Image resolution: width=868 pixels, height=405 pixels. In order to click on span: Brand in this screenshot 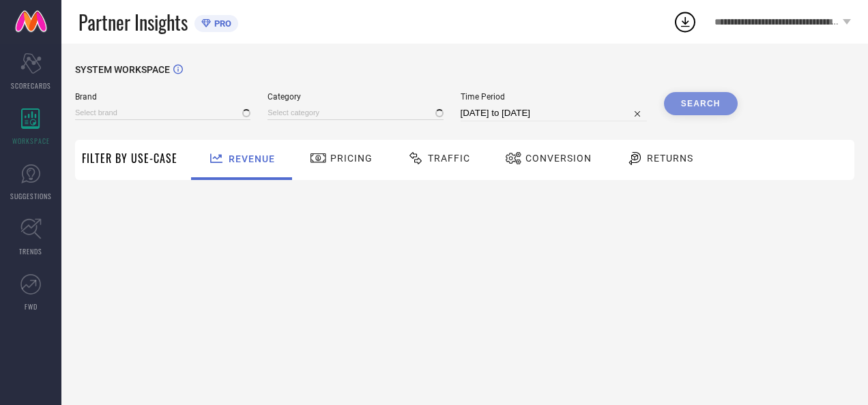, I will do `click(163, 97)`.